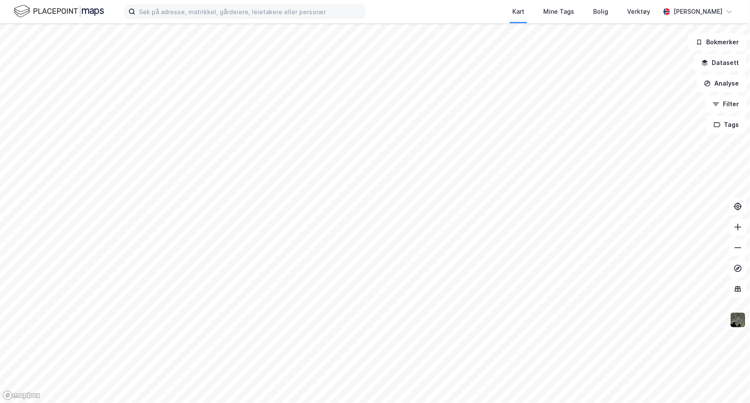  I want to click on img: logo.f888ab2527a4732fd821a326f86c7f29.svg, so click(59, 11).